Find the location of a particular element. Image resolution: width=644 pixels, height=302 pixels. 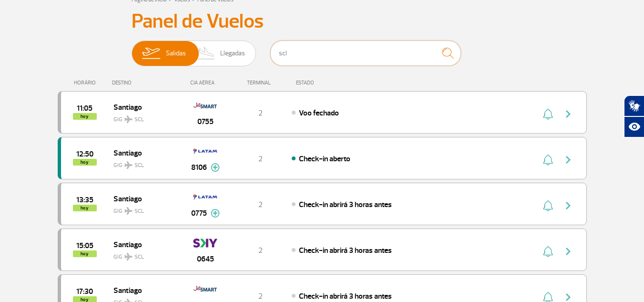

span: Check-in aberto is located at coordinates (325, 159).